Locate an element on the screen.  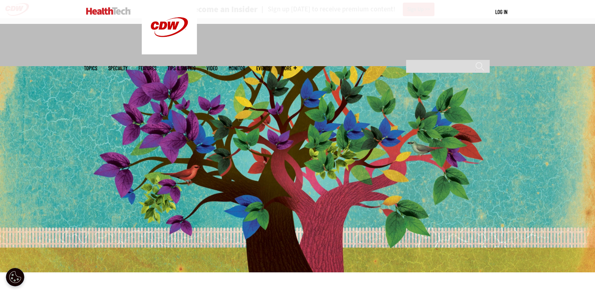
span: Specialty is located at coordinates (118, 68).